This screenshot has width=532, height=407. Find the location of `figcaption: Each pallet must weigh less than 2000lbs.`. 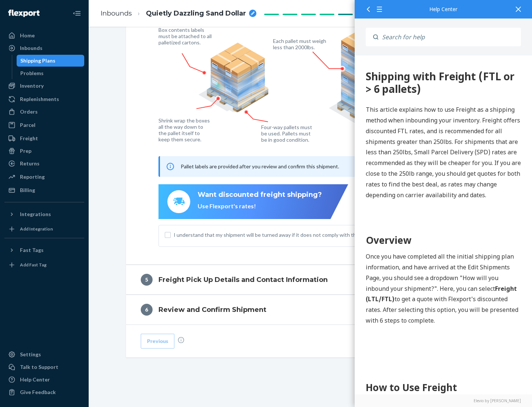

figcaption: Each pallet must weigh less than 2000lbs. is located at coordinates (301, 44).